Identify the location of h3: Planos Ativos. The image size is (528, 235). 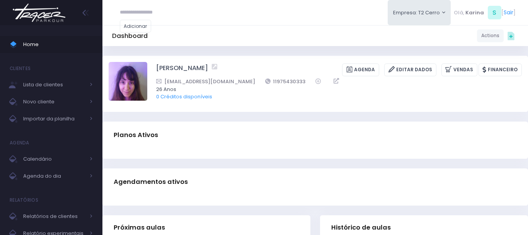
(136, 135).